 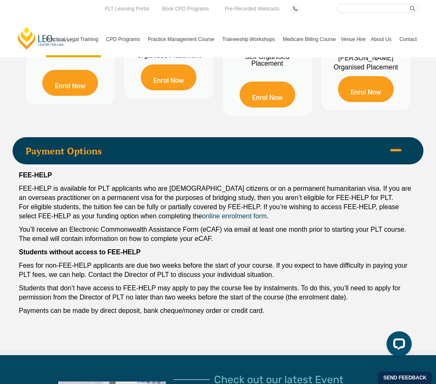 I want to click on a: Traineeship Workshops, so click(x=250, y=39).